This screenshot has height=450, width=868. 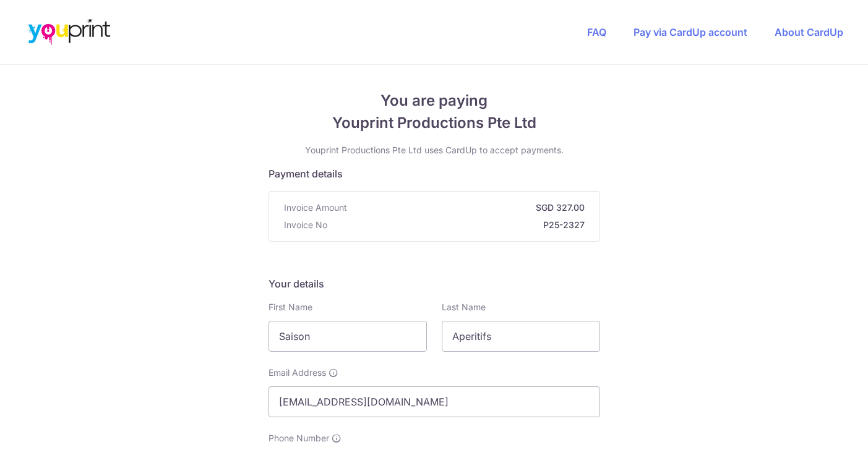 What do you see at coordinates (297, 373) in the screenshot?
I see `span: Email Address` at bounding box center [297, 373].